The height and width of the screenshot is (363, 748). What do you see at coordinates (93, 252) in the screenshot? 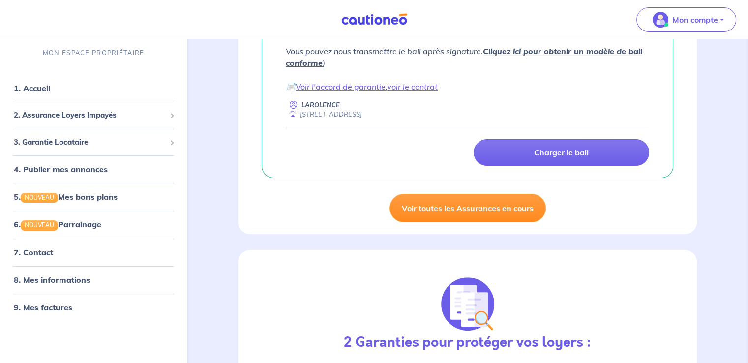
I see `div: 7. Contact` at bounding box center [93, 252].